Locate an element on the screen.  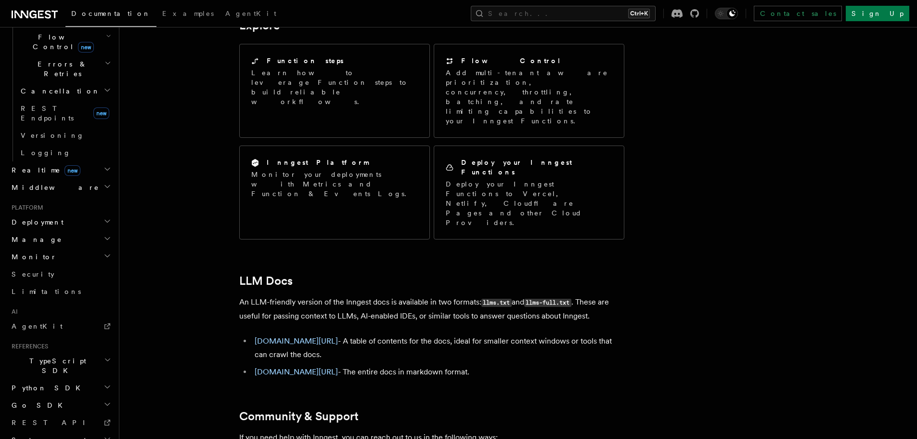
a: REST API is located at coordinates (60, 422).